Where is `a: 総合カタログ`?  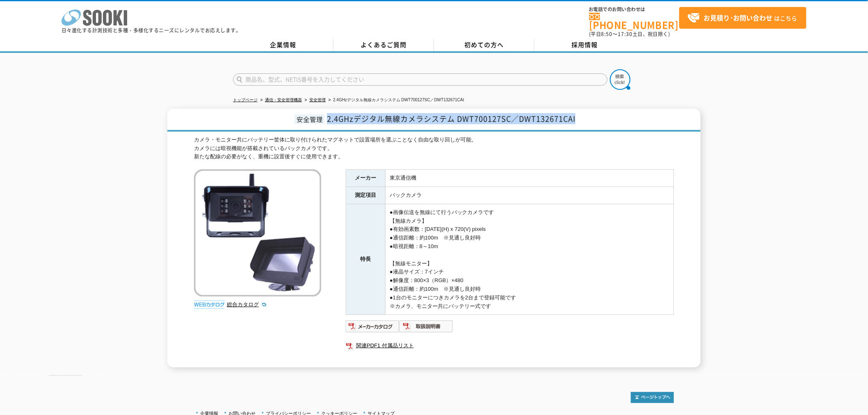 a: 総合カタログ is located at coordinates (247, 304).